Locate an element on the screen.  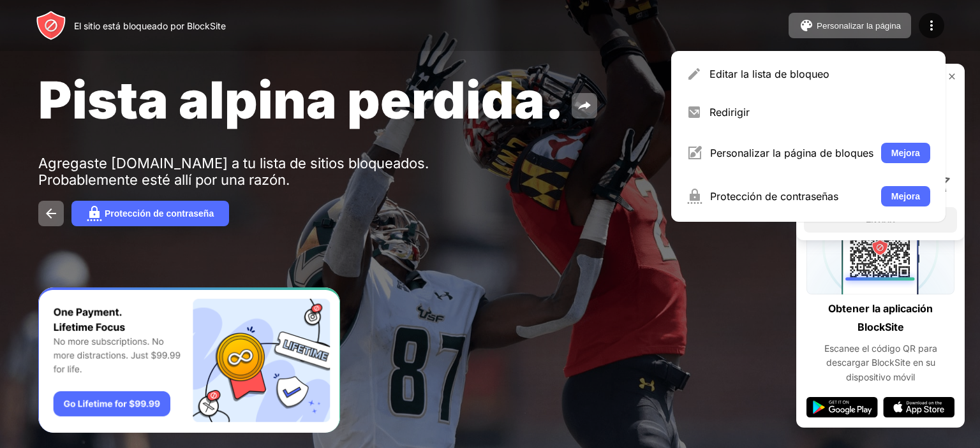
button: Personalizar la página is located at coordinates (850, 26).